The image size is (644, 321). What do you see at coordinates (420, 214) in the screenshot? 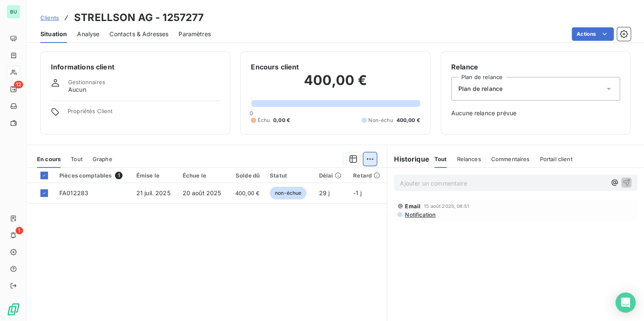
I see `span: Notification` at bounding box center [420, 214].